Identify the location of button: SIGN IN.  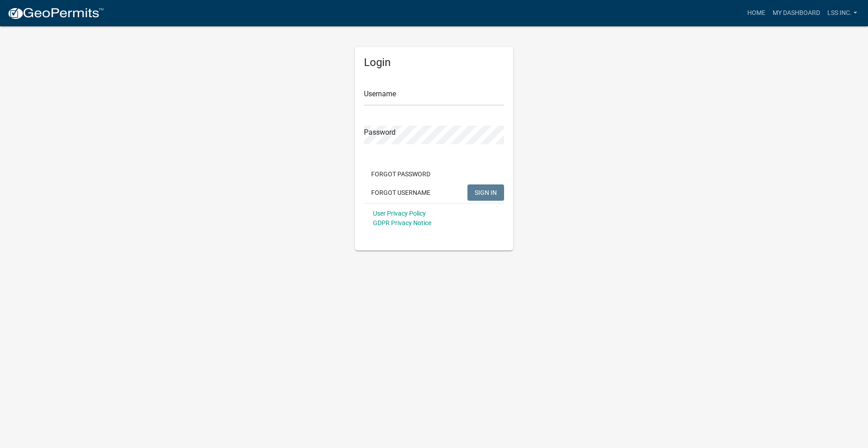
(485, 193).